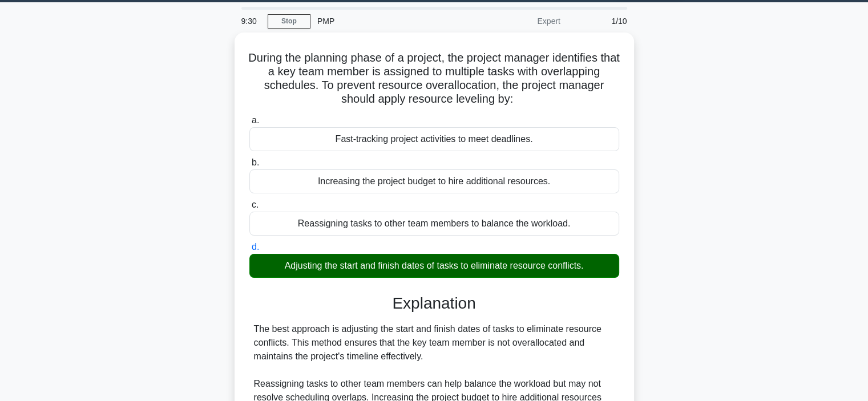 The width and height of the screenshot is (868, 401). I want to click on span: d., so click(255, 246).